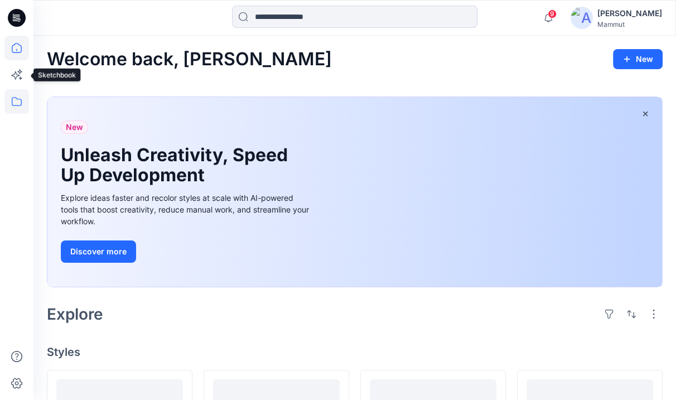 This screenshot has height=400, width=676. I want to click on div: Explore ideas faster and recolor styles at scale with AI-powered tools that boost creativity, red..., so click(186, 209).